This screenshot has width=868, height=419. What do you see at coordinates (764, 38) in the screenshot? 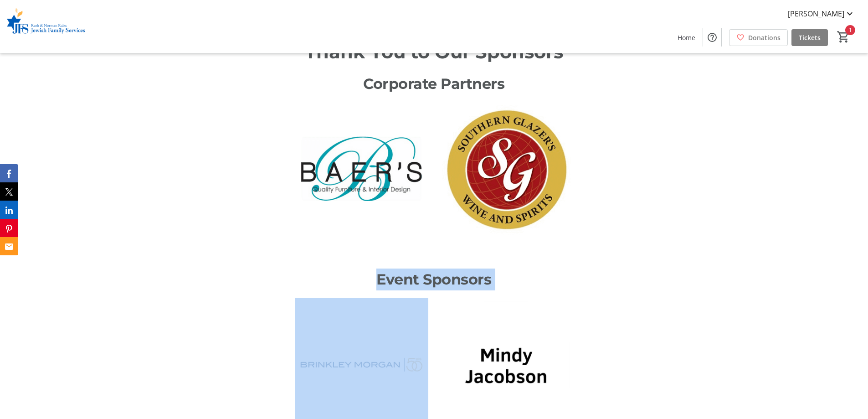
I see `span: Donations` at bounding box center [764, 38].